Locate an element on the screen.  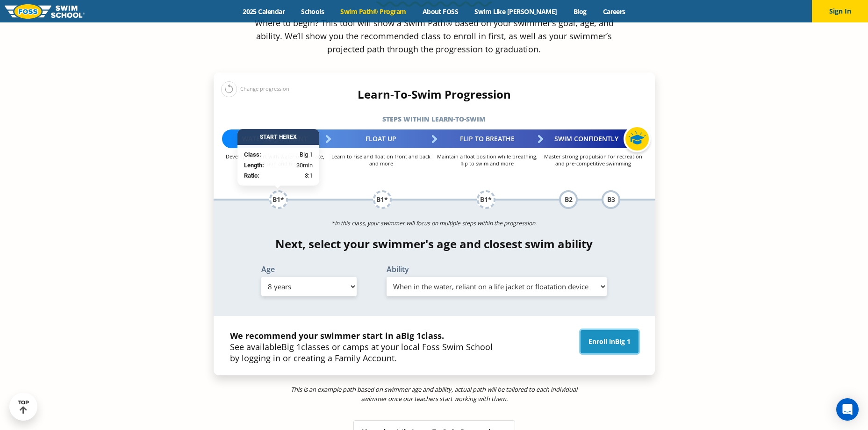
img: FOSS Swim School Logo is located at coordinates (44, 12).